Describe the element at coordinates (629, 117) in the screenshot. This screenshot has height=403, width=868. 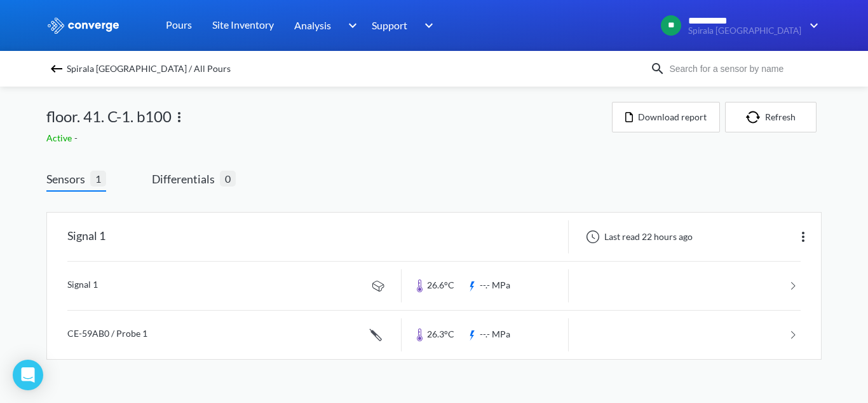
I see `img: icon-file.svg` at that location.